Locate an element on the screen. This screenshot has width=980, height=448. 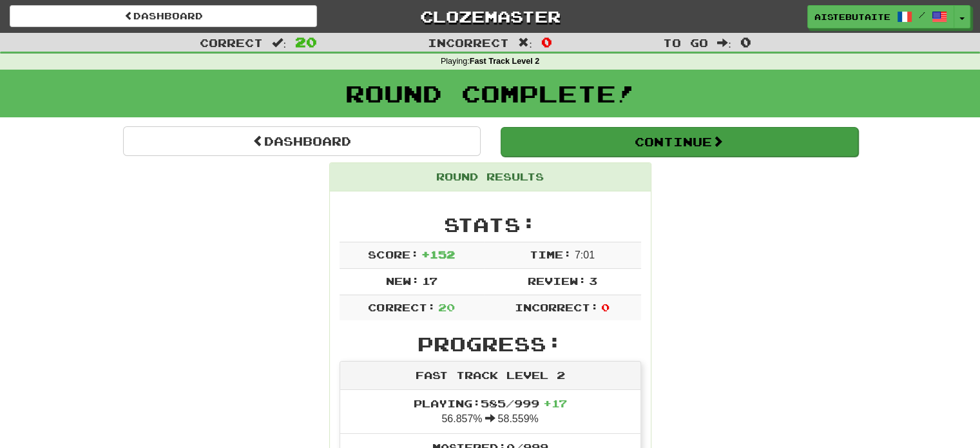
a: AisteButaite / is located at coordinates (881, 17).